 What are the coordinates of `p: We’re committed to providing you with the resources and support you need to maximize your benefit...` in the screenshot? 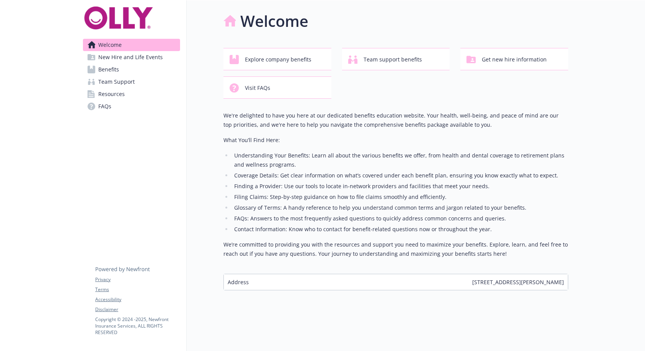 It's located at (396, 249).